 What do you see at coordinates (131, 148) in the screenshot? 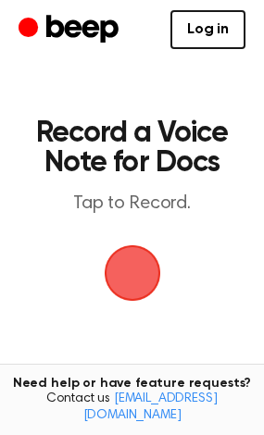
I see `h1: Record a Voice Note for Docs` at bounding box center [131, 148].